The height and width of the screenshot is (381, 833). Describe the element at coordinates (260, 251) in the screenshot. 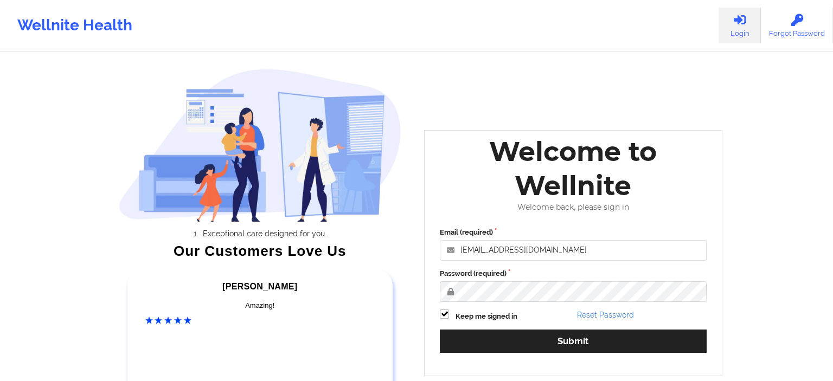

I see `div: Our Customers Love Us` at that location.